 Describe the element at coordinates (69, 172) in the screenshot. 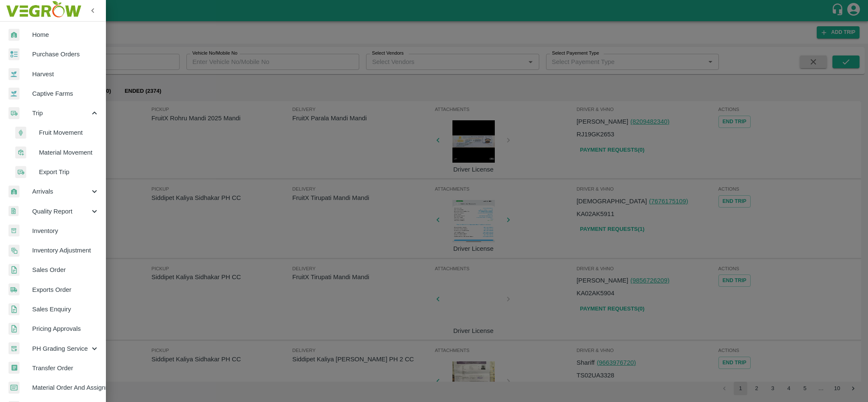

I see `span: Export Trip` at that location.